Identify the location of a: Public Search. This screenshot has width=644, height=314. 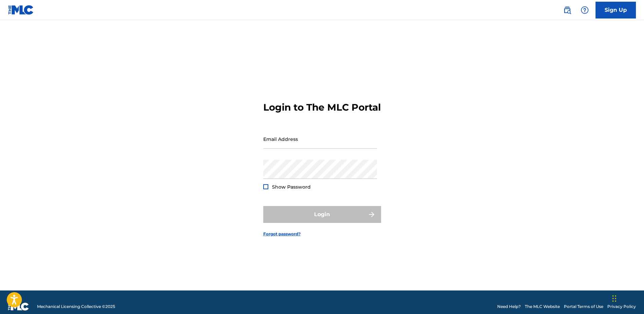
(567, 10).